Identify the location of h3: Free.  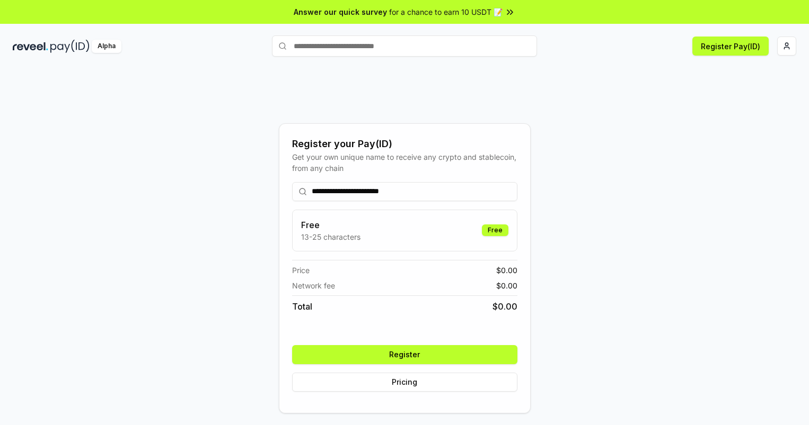
(331, 225).